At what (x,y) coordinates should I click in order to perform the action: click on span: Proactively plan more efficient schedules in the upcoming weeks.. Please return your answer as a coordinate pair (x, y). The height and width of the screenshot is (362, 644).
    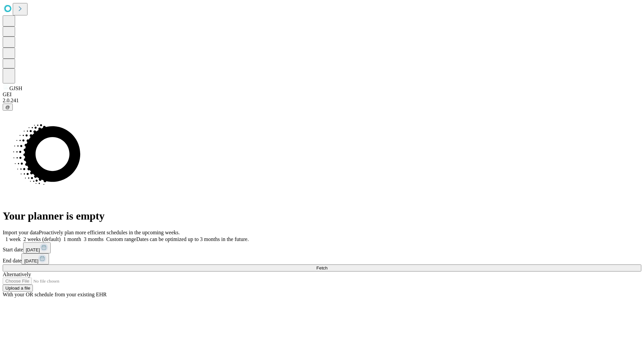
    Looking at the image, I should click on (109, 232).